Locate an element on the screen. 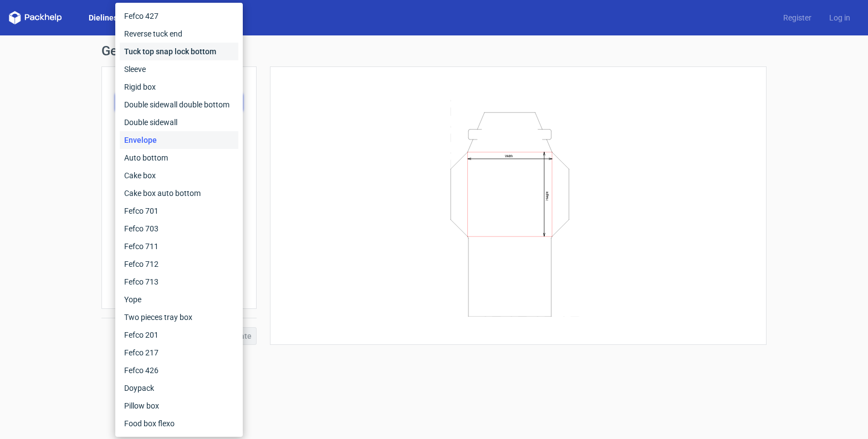 This screenshot has width=868, height=439. div: Fefco 711 is located at coordinates (179, 246).